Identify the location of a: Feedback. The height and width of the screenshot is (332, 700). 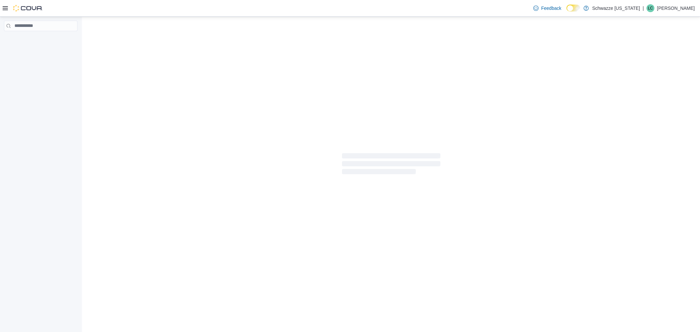
(547, 8).